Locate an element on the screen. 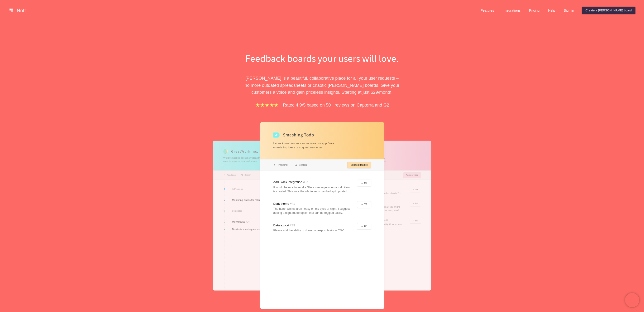 The height and width of the screenshot is (312, 644). a: Features is located at coordinates (487, 11).